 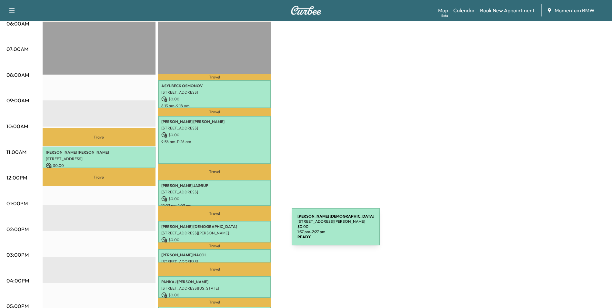 What do you see at coordinates (464, 10) in the screenshot?
I see `a: Calendar` at bounding box center [464, 10].